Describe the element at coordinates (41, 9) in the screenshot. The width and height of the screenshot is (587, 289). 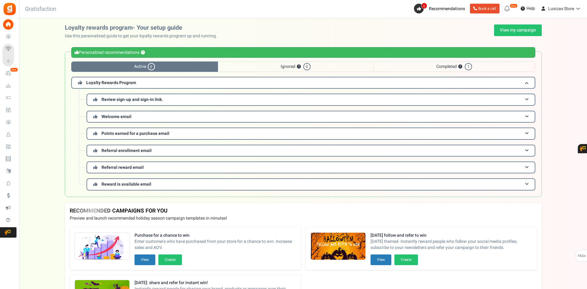
I see `h3: Gratisfaction` at that location.